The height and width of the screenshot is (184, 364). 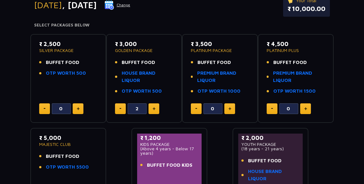 What do you see at coordinates (306, 9) in the screenshot?
I see `p: ₹ 10,000.00` at bounding box center [306, 9].